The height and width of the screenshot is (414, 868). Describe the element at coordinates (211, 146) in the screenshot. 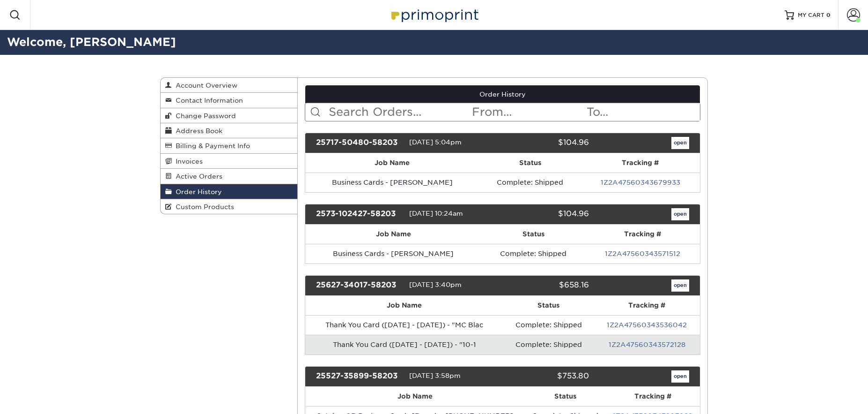

I see `span: Billing & Payment Info` at that location.